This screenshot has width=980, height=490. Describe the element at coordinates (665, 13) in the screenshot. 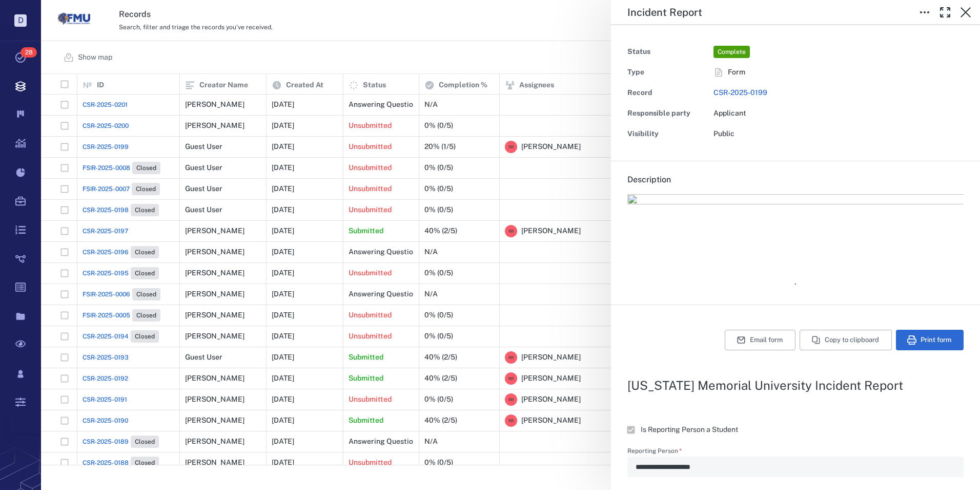

I see `h5: Incident Report` at that location.